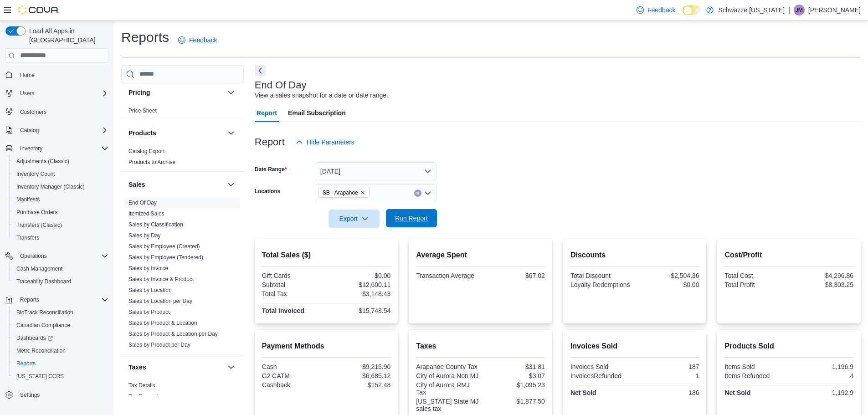  What do you see at coordinates (60, 269) in the screenshot?
I see `span: Cash Management` at bounding box center [60, 269].